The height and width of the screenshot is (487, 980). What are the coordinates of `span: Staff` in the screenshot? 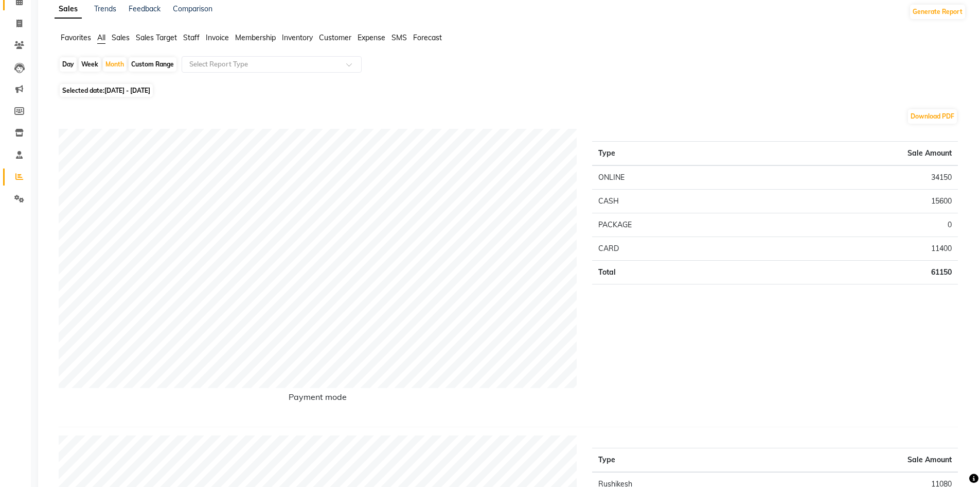 It's located at (191, 37).